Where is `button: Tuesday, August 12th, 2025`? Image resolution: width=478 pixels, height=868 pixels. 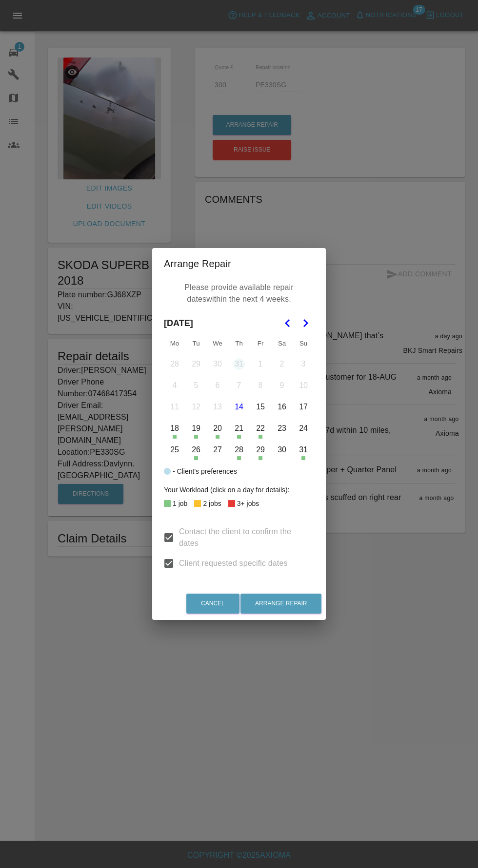 button: Tuesday, August 12th, 2025 is located at coordinates (197, 407).